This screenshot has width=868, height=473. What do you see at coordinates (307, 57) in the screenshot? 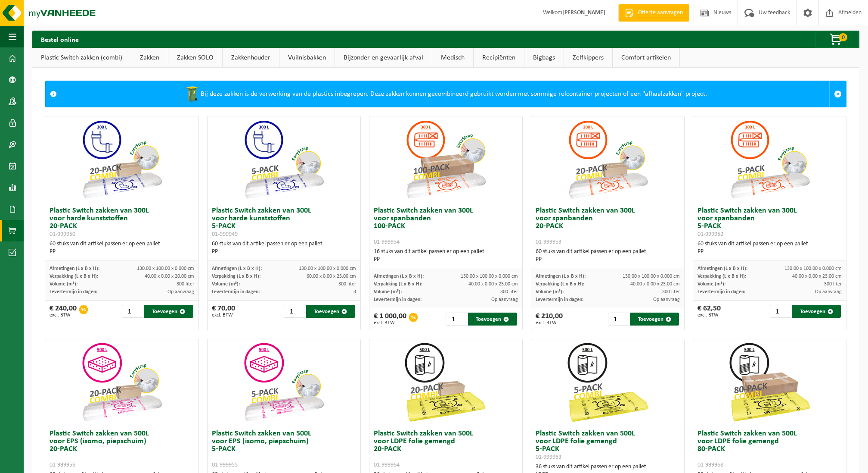
I see `a: Vuilnisbakken` at bounding box center [307, 57].